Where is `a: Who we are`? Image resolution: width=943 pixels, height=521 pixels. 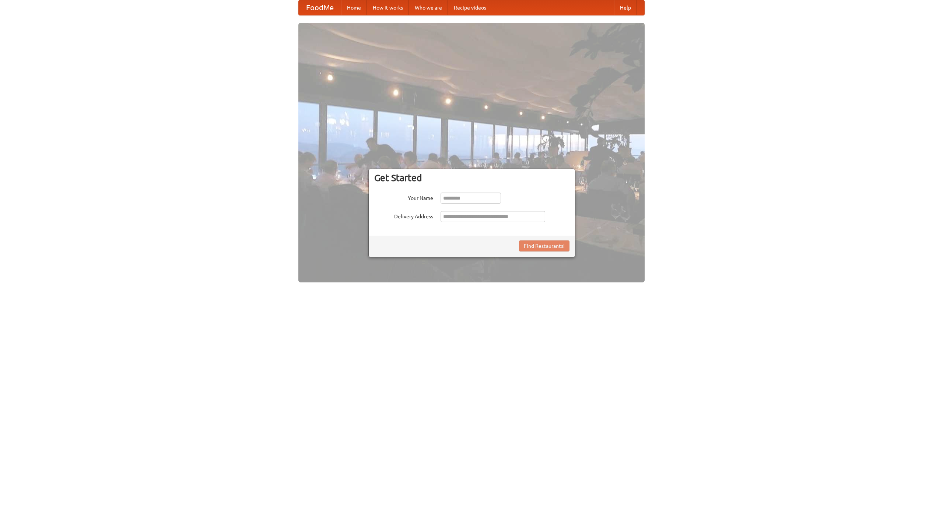
a: Who we are is located at coordinates (428, 8).